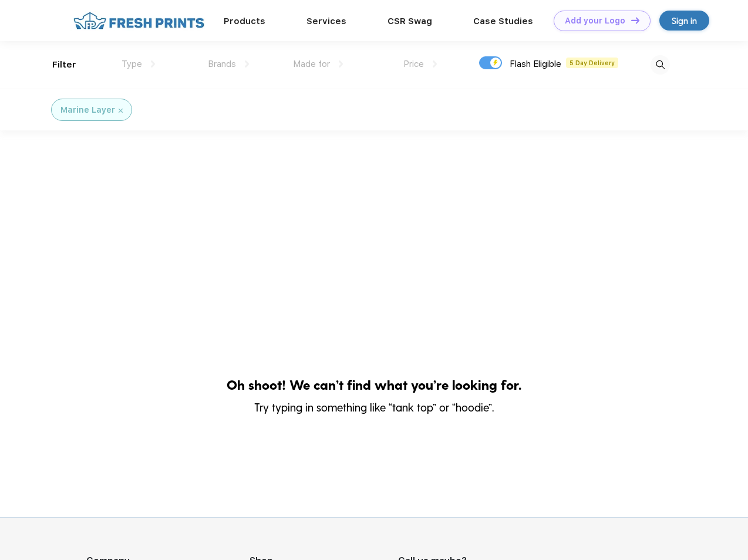 This screenshot has width=748, height=560. Describe the element at coordinates (139, 20) in the screenshot. I see `img: fo%20logo%202.webp` at that location.